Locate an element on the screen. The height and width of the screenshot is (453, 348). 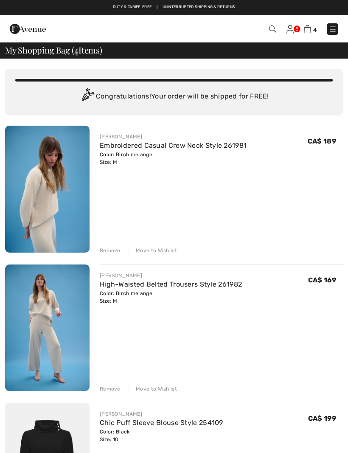
a: 4 is located at coordinates (310, 29).